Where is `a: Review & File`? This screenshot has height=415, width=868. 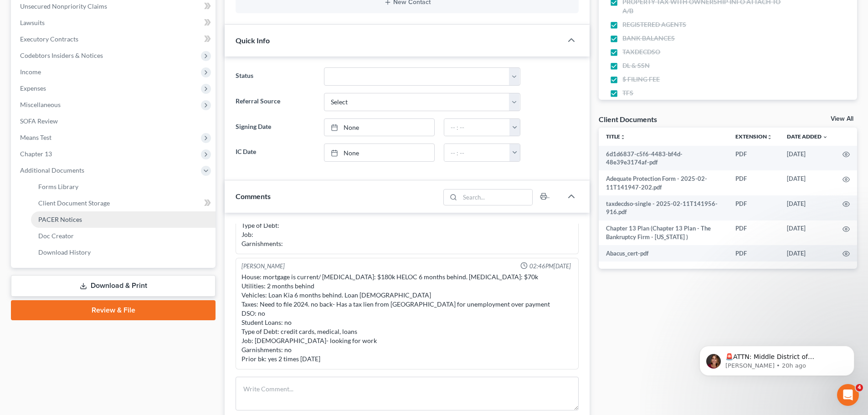 a: Review & File is located at coordinates (113, 310).